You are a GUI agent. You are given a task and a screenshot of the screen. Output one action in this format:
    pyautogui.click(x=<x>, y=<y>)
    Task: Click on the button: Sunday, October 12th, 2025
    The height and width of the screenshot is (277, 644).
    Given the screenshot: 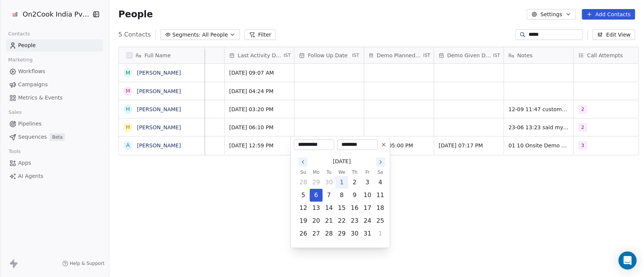 What is the action you would take?
    pyautogui.click(x=303, y=208)
    